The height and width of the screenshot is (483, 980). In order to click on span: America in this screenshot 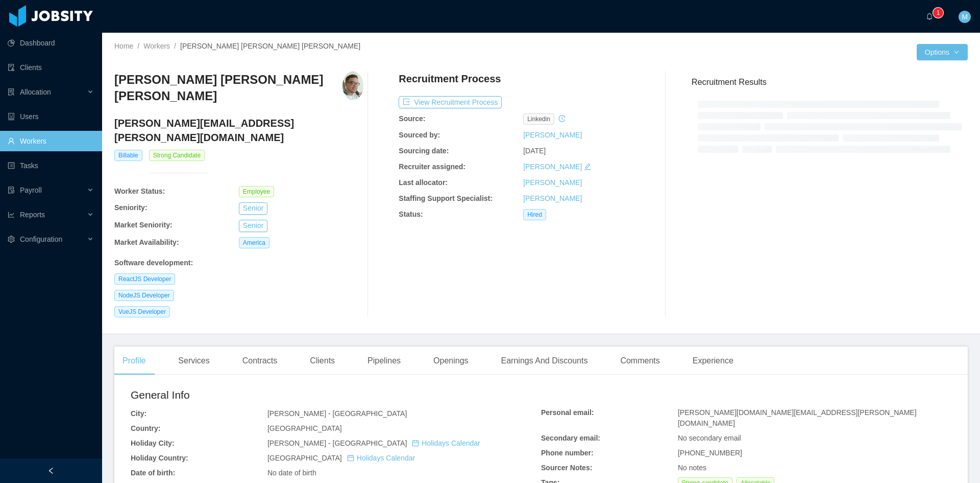, I will do `click(254, 243)`.